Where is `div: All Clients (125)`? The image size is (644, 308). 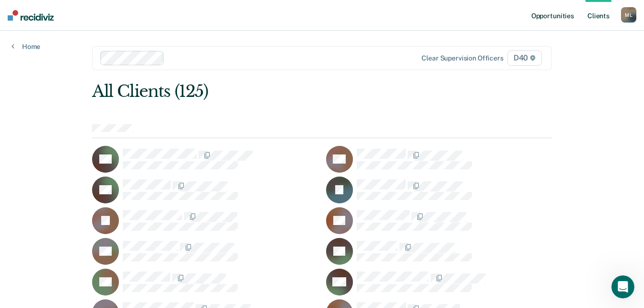
div: All Clients (125) is located at coordinates (276, 91).